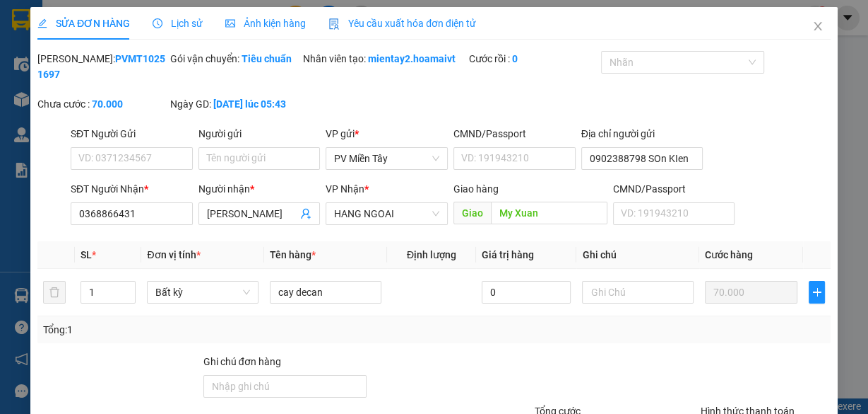 This screenshot has height=414, width=868. What do you see at coordinates (259, 134) in the screenshot?
I see `div: Người gửi` at bounding box center [259, 134].